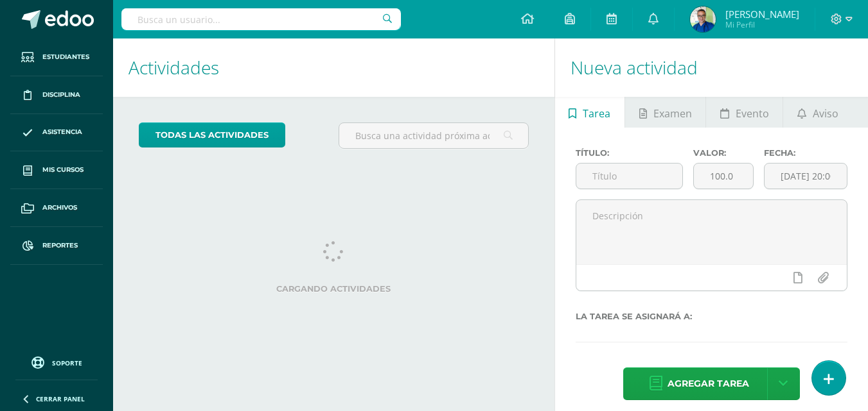 The height and width of the screenshot is (411, 868). I want to click on span: Estudiantes, so click(65, 57).